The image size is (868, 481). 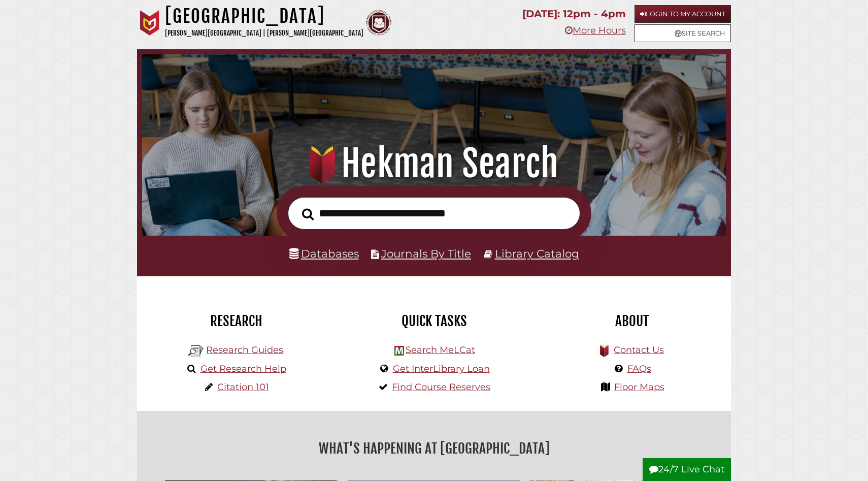 What do you see at coordinates (236, 321) in the screenshot?
I see `h2: Research` at bounding box center [236, 321].